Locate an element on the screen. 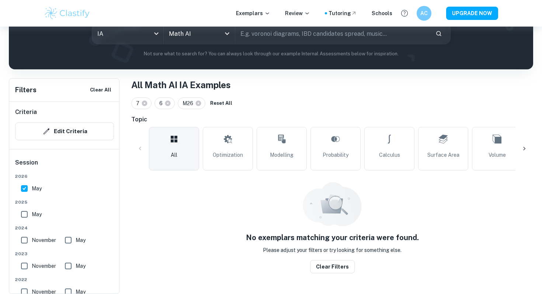 Image resolution: width=542 pixels, height=294 pixels. button: AC is located at coordinates (424, 13).